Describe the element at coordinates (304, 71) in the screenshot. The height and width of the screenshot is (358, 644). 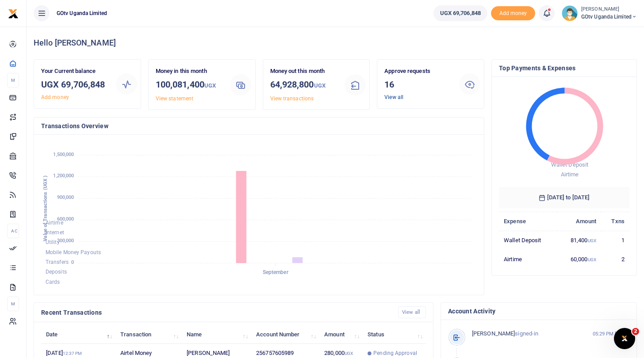
I see `p: Money out this month` at that location.